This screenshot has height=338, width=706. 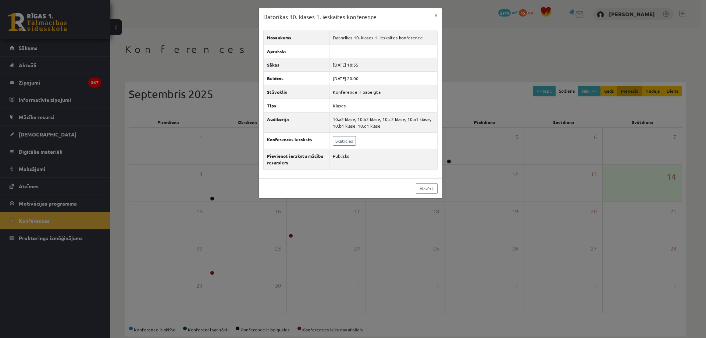 What do you see at coordinates (296, 37) in the screenshot?
I see `th: Nosaukums` at bounding box center [296, 37].